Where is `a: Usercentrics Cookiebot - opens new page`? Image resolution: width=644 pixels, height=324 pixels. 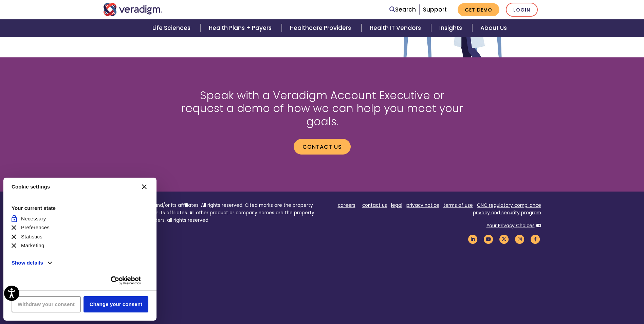 a: Usercentrics Cookiebot - opens new page is located at coordinates (126, 280).